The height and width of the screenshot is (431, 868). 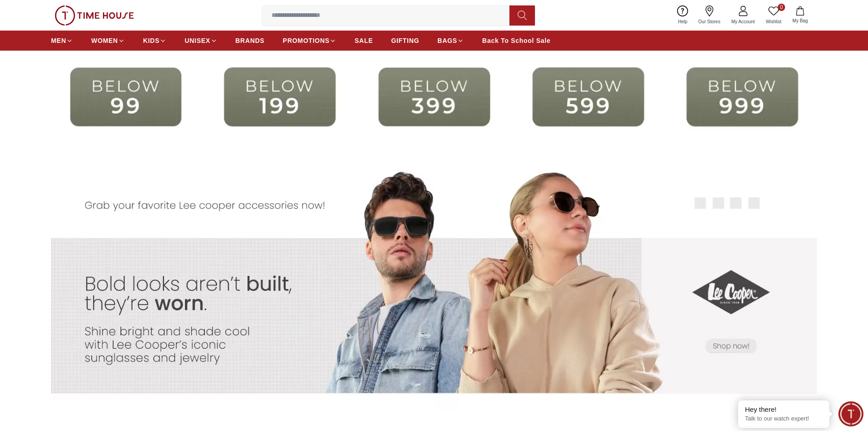 I want to click on button: My Bag, so click(x=800, y=15).